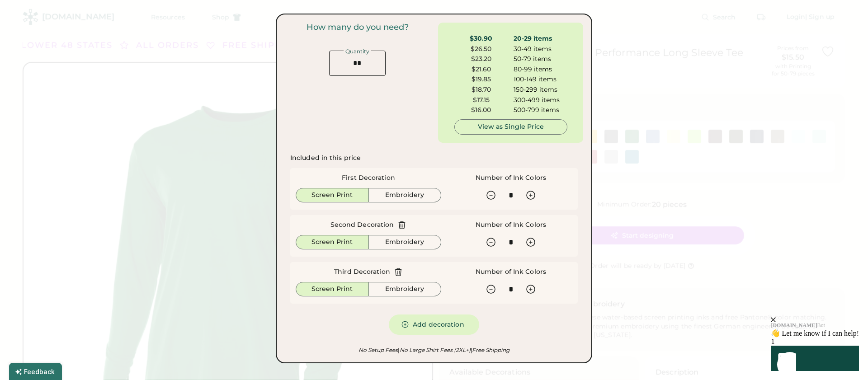 This screenshot has height=380, width=868. I want to click on div: Show, so click(98, 80).